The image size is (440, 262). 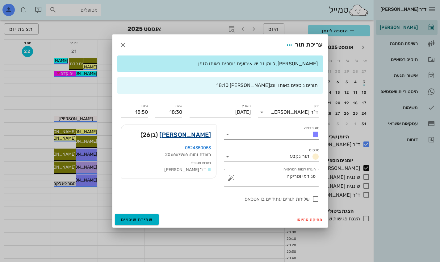 I want to click on span: מחיקה מהיומן, so click(x=309, y=220).